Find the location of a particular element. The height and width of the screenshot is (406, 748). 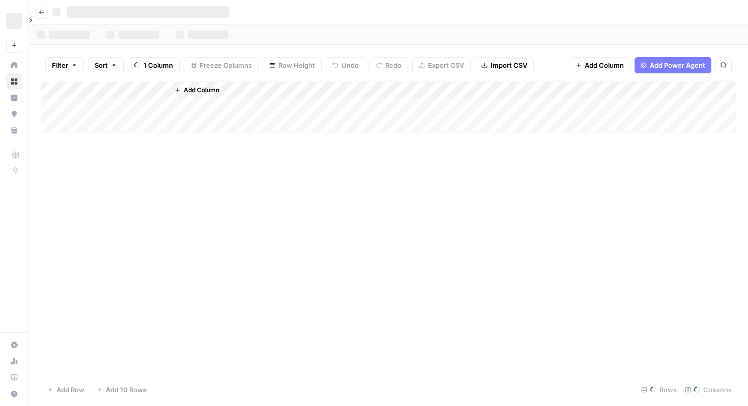

span: Add Power Agent is located at coordinates (678, 65).